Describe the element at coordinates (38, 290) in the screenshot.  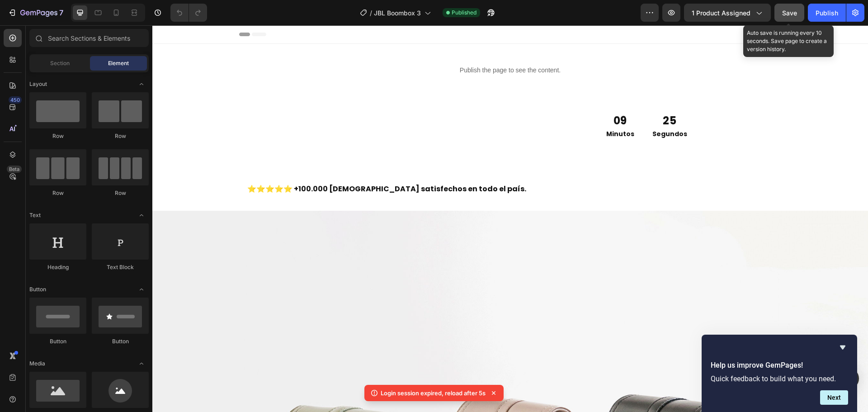
I see `span: Button` at that location.